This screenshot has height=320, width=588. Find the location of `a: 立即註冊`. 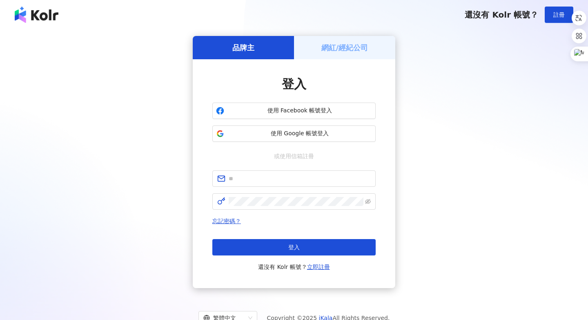

a: 立即註冊 is located at coordinates (319, 267).